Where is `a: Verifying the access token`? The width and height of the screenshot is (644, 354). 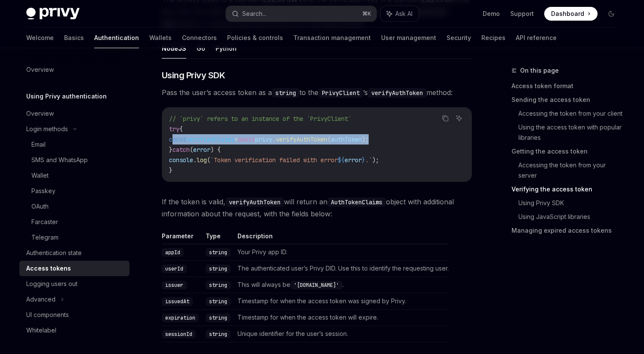 a: Verifying the access token is located at coordinates (568, 190).